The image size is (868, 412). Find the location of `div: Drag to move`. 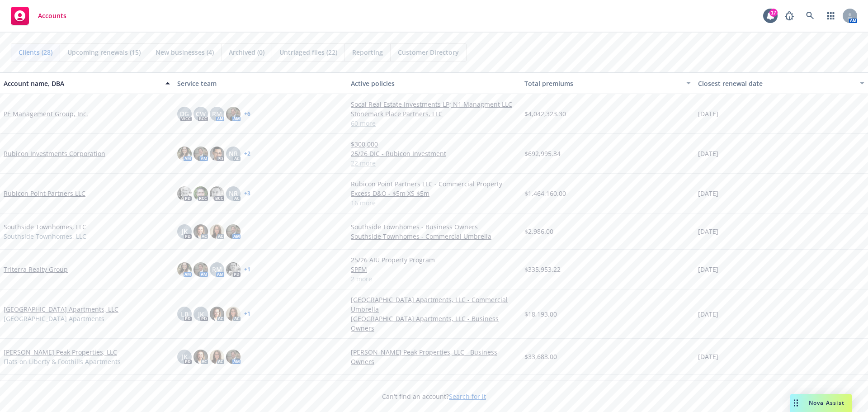

div: Drag to move is located at coordinates (796, 403).